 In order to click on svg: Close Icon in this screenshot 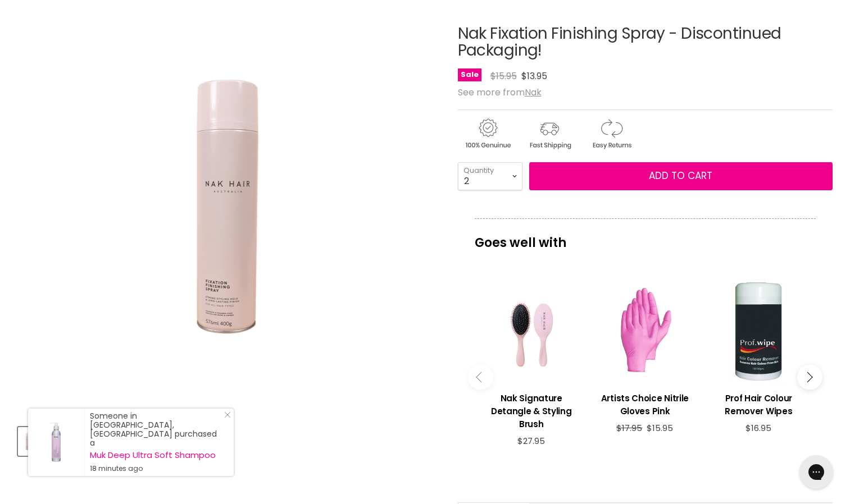, I will do `click(228, 415)`.